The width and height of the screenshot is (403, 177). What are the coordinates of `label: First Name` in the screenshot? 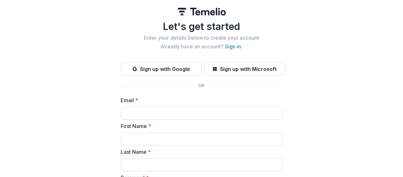 It's located at (200, 126).